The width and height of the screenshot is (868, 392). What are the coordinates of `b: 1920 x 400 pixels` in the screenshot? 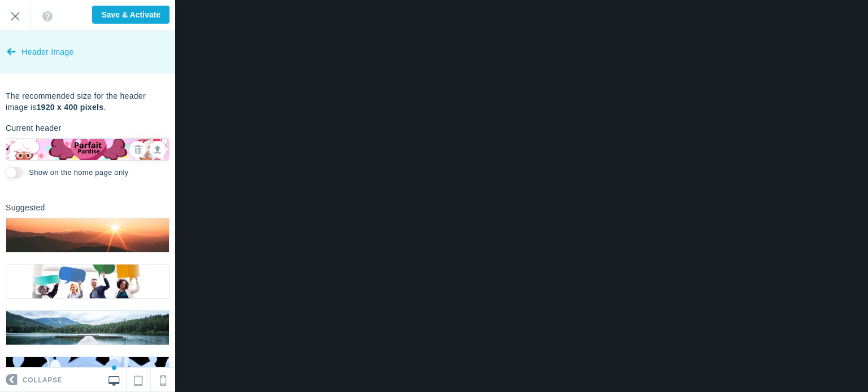 It's located at (70, 107).